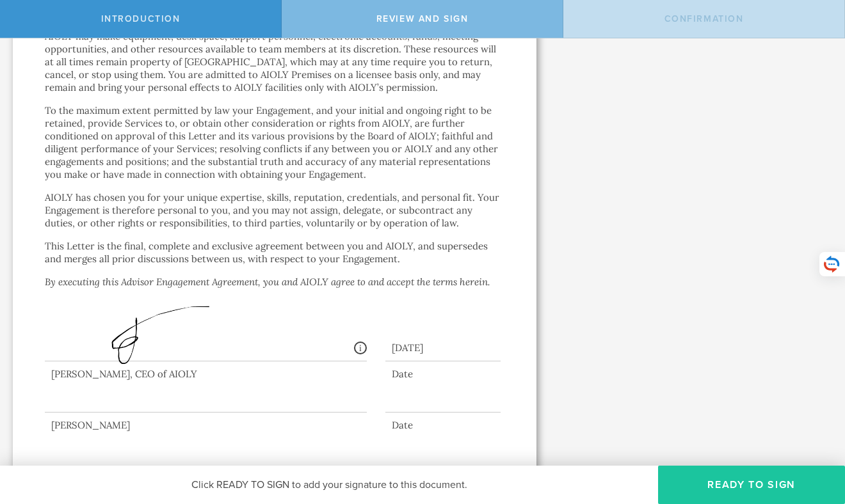 The image size is (845, 504). What do you see at coordinates (422, 19) in the screenshot?
I see `span: Review and Sign` at bounding box center [422, 19].